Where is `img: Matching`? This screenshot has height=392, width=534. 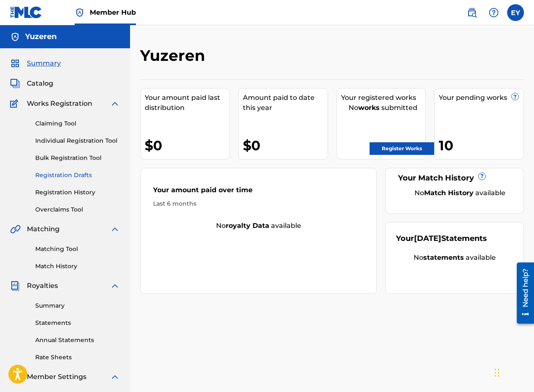 img: Matching is located at coordinates (15, 229).